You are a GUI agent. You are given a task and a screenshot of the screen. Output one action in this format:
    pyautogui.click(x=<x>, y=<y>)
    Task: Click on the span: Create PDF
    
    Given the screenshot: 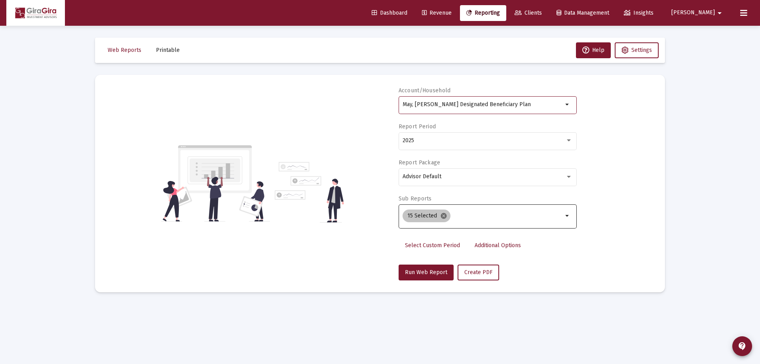 What is the action you would take?
    pyautogui.click(x=478, y=272)
    